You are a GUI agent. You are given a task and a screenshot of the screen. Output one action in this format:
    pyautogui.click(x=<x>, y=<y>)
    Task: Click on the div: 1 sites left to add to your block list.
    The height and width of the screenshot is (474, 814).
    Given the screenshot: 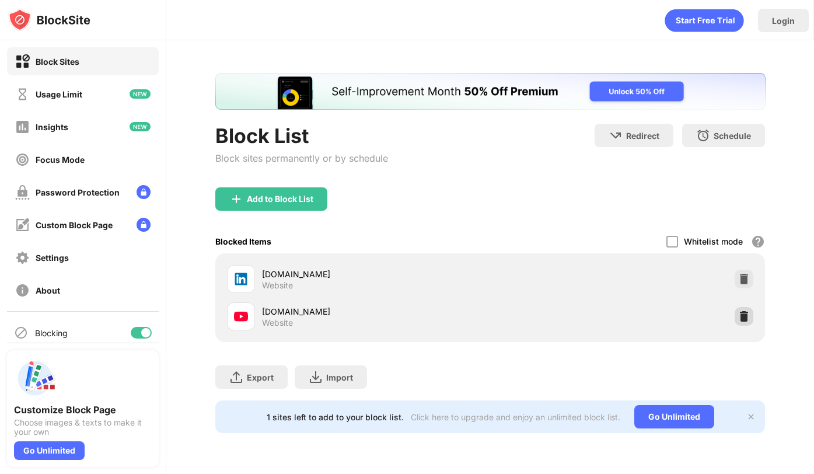 What is the action you would take?
    pyautogui.click(x=335, y=417)
    